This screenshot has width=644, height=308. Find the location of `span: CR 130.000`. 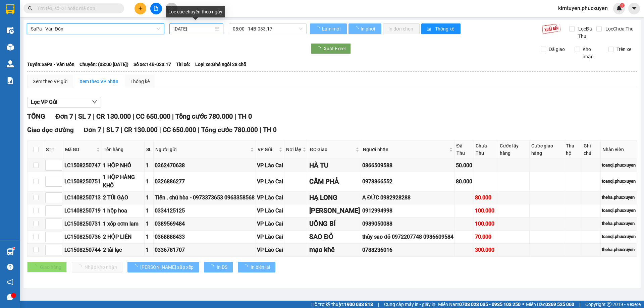

span: CR 130.000 is located at coordinates (141, 130).